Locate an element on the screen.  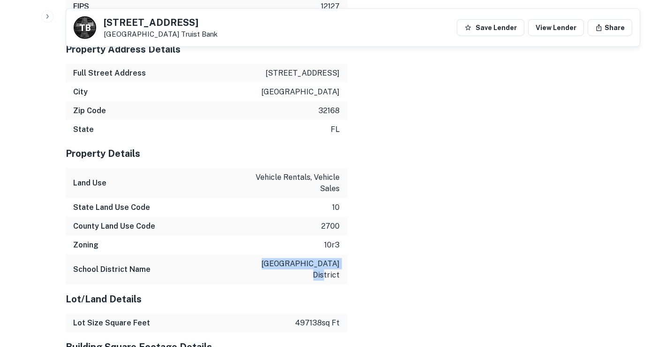
h6: FIPS is located at coordinates (81, 7).